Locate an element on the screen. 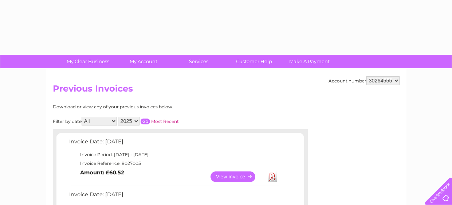  div: Download or view any of your previous invoices below. is located at coordinates (148, 107).